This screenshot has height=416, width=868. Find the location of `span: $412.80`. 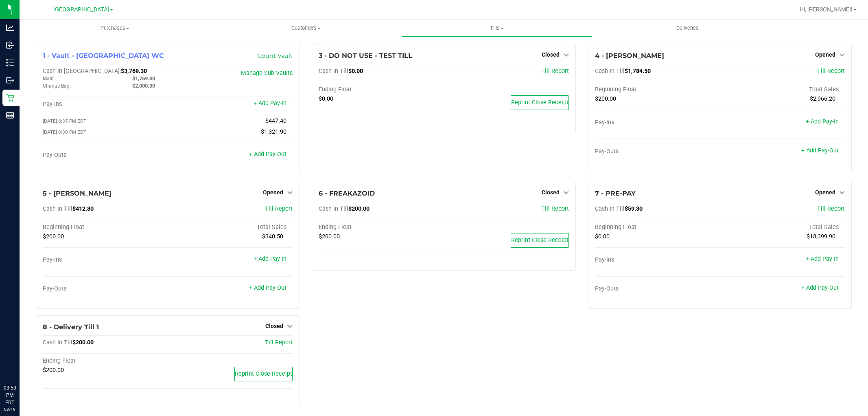

span: $412.80 is located at coordinates (83, 209).